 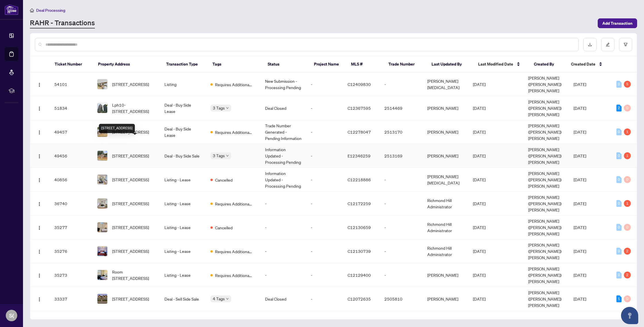 I want to click on td: Deal - Sell Side Sale, so click(x=183, y=299).